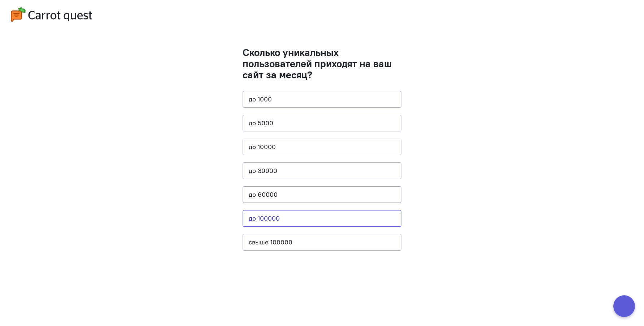 This screenshot has height=326, width=644. I want to click on h1: Сколько уникальных пользователей приходят на ваш сайт за месяц?, so click(322, 64).